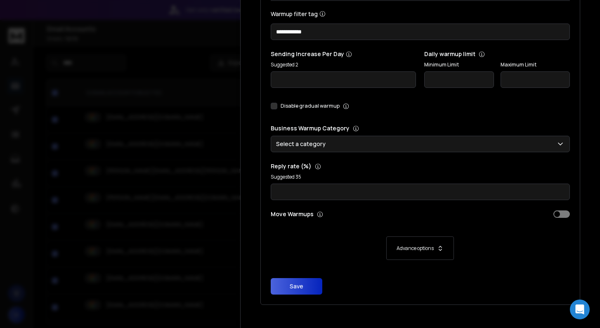 The width and height of the screenshot is (600, 328). Describe the element at coordinates (580, 310) in the screenshot. I see `div: Open Intercom Messenger` at that location.